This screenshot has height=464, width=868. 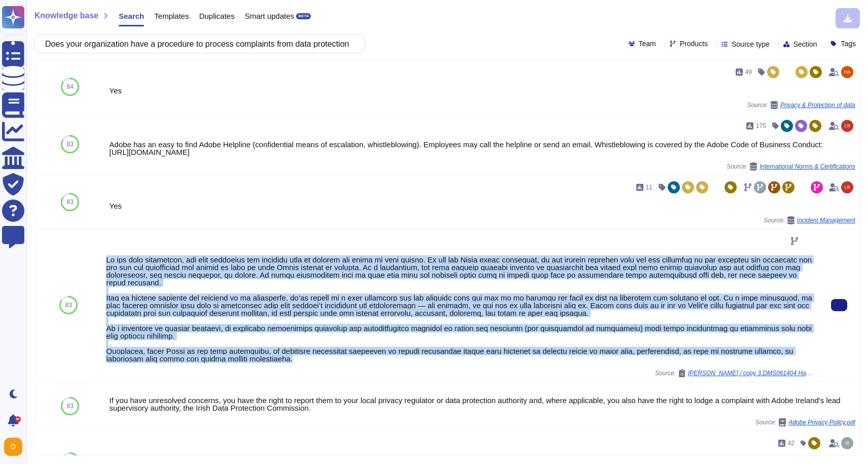 I want to click on span: Knowledge base, so click(x=66, y=16).